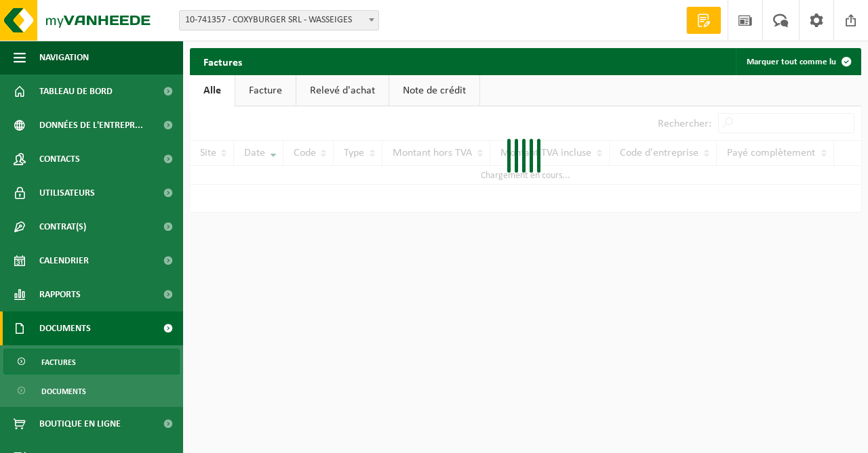 This screenshot has height=453, width=868. What do you see at coordinates (212, 91) in the screenshot?
I see `a: Alle` at bounding box center [212, 91].